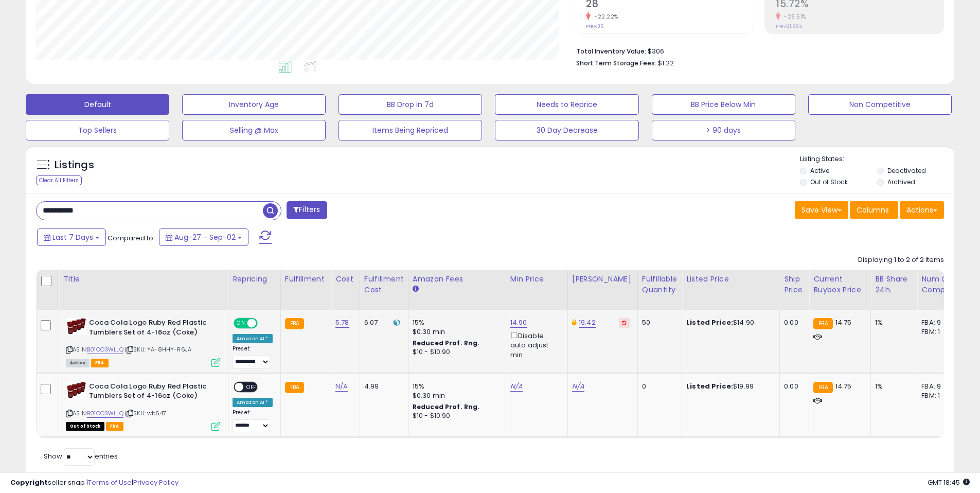  I want to click on div: 4.99, so click(383, 386).